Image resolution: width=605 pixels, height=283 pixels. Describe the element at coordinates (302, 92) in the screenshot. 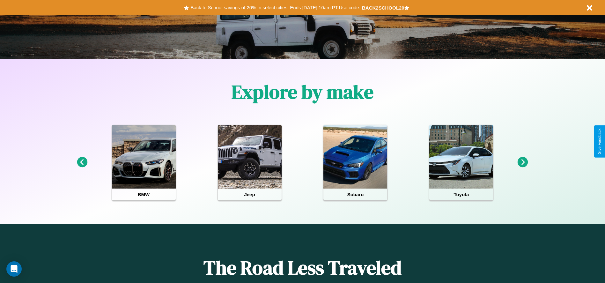

I see `h1: Explore by make` at that location.